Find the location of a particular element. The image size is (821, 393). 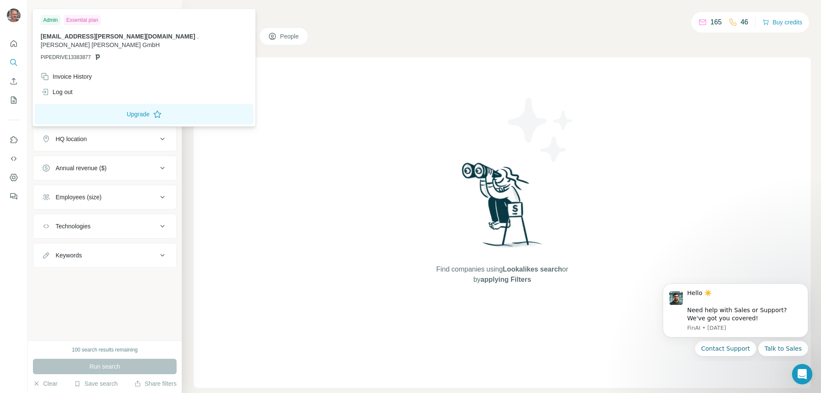

div: Essential plan is located at coordinates (82, 20).